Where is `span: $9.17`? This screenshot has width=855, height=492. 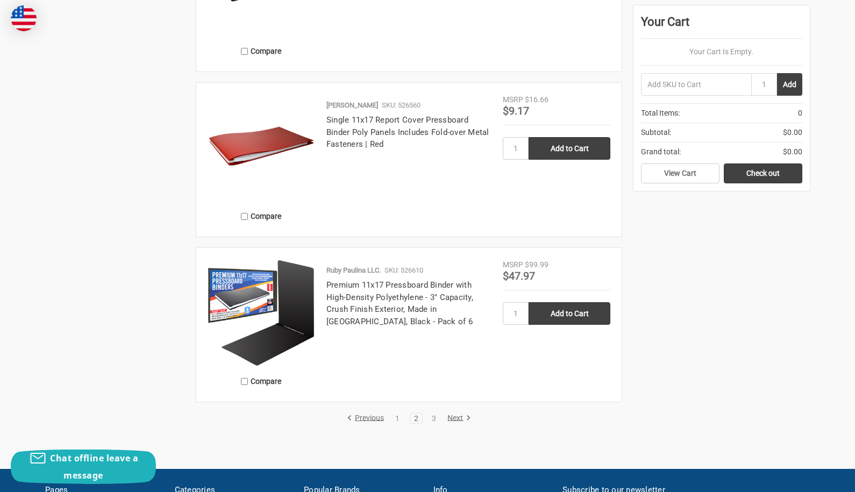 span: $9.17 is located at coordinates (515, 111).